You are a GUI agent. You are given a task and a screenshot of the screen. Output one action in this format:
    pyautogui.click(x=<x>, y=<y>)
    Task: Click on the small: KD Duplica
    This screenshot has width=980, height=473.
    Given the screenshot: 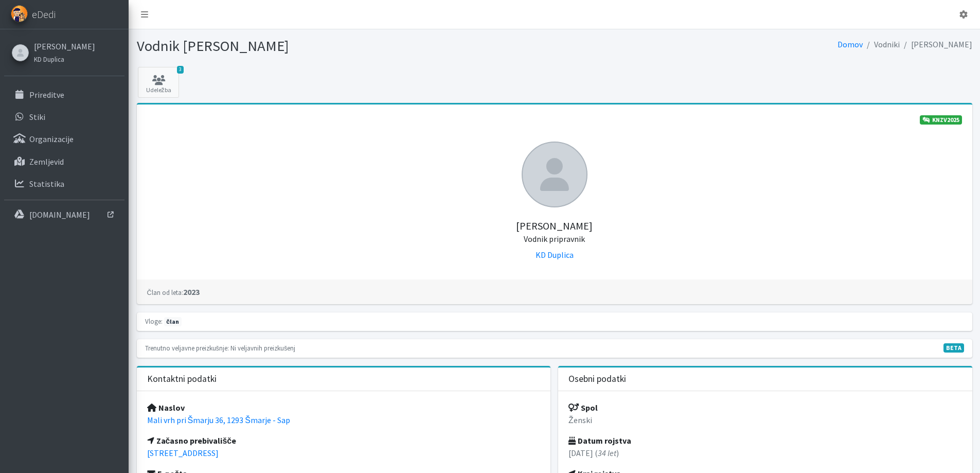 What is the action you would take?
    pyautogui.click(x=49, y=59)
    